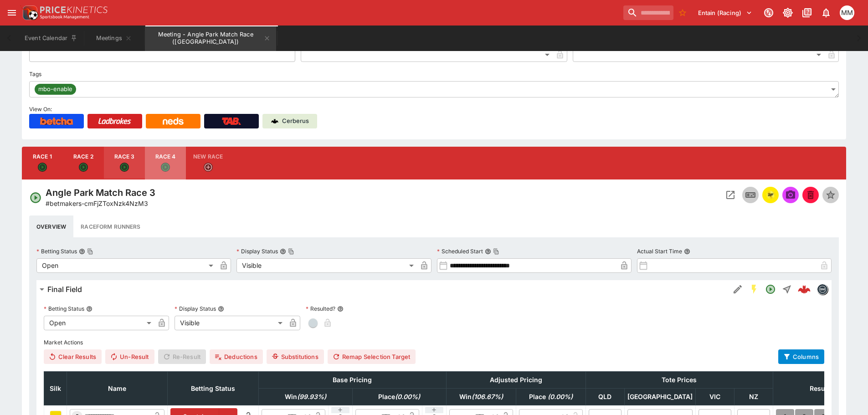 The image size is (868, 415). Describe the element at coordinates (82, 251) in the screenshot. I see `button: Betting StatusCopy To Clipboard` at that location.